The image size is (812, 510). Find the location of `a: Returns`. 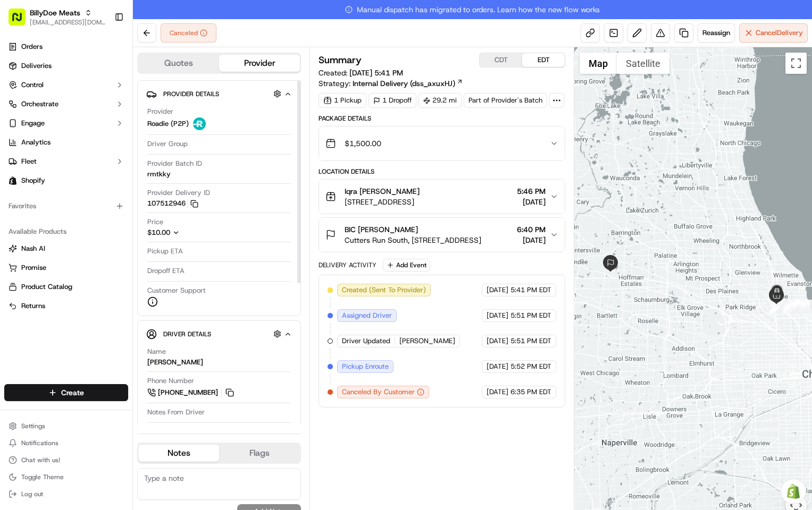

a: Returns is located at coordinates (66, 306).